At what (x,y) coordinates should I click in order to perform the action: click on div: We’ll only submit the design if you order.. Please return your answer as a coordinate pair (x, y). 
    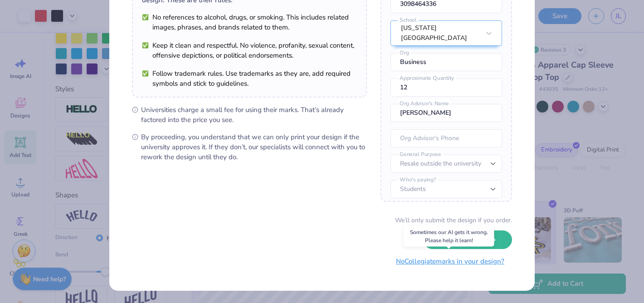
    Looking at the image, I should click on (454, 220).